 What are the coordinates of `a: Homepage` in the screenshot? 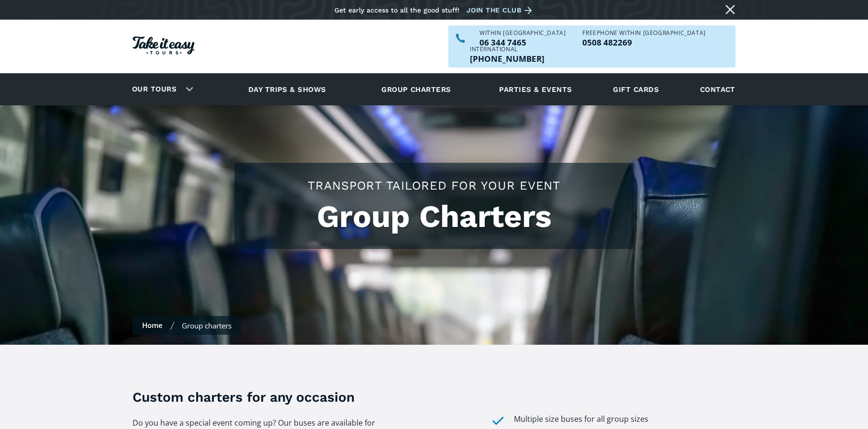 It's located at (164, 47).